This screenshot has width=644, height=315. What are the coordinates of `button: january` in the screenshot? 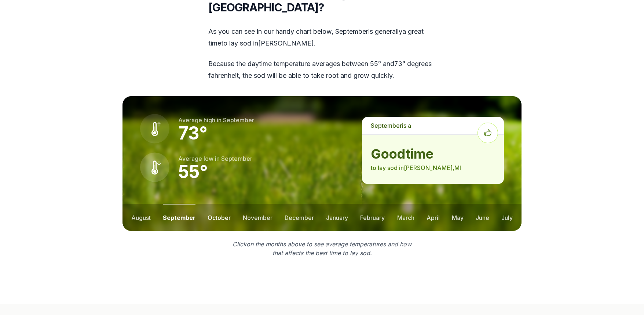 It's located at (337, 217).